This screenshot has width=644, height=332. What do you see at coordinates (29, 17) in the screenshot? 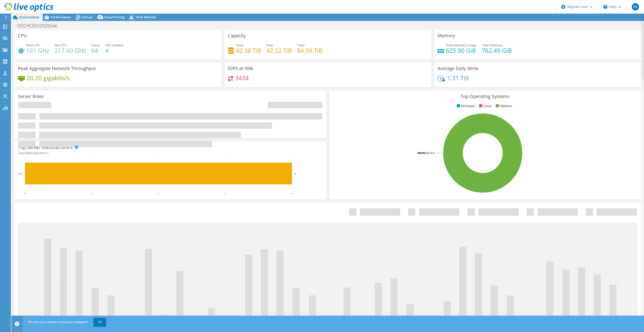
I see `span: Environment` at bounding box center [29, 17].